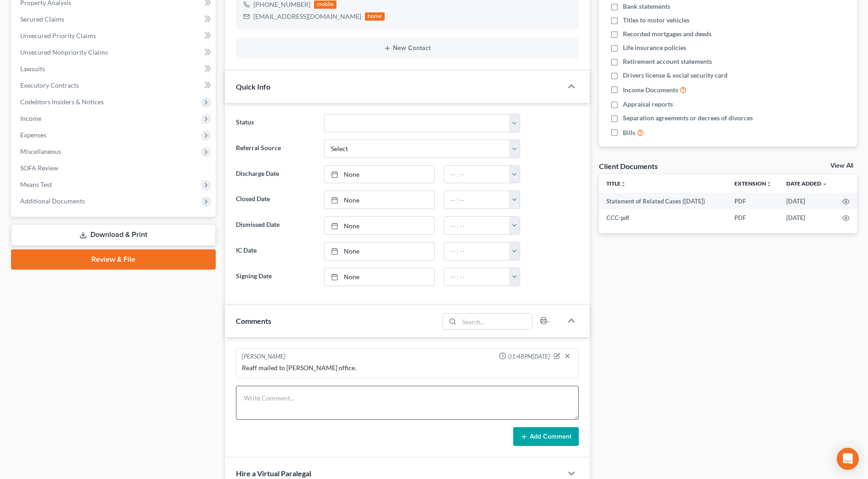 The width and height of the screenshot is (868, 479). I want to click on span: Comments, so click(254, 320).